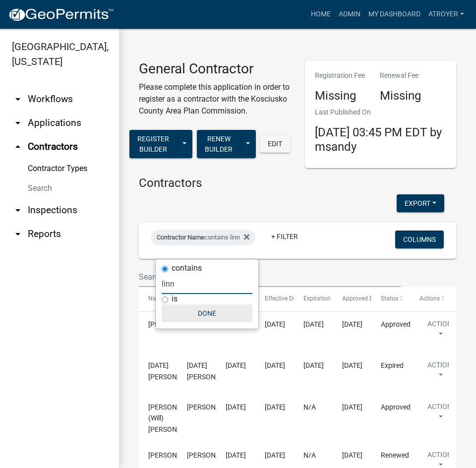 The image size is (476, 468). What do you see at coordinates (390, 299) in the screenshot?
I see `datatable-header-cell: Status` at bounding box center [390, 299].